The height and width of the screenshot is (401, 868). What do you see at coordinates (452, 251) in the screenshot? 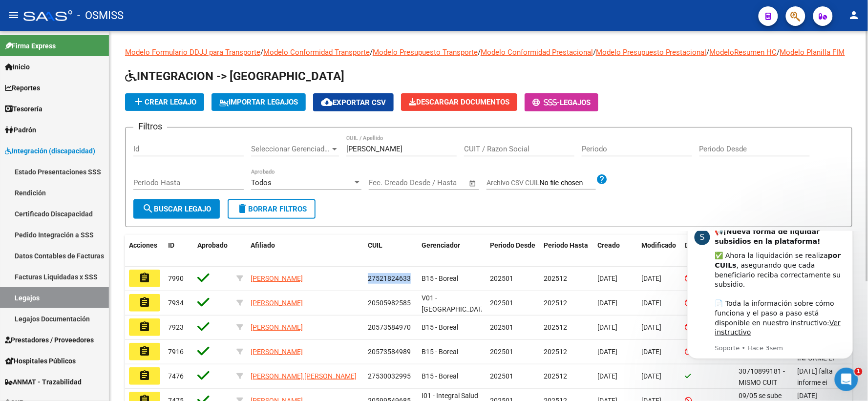
I see `datatable-header-cell: Gerenciador` at bounding box center [452, 251].